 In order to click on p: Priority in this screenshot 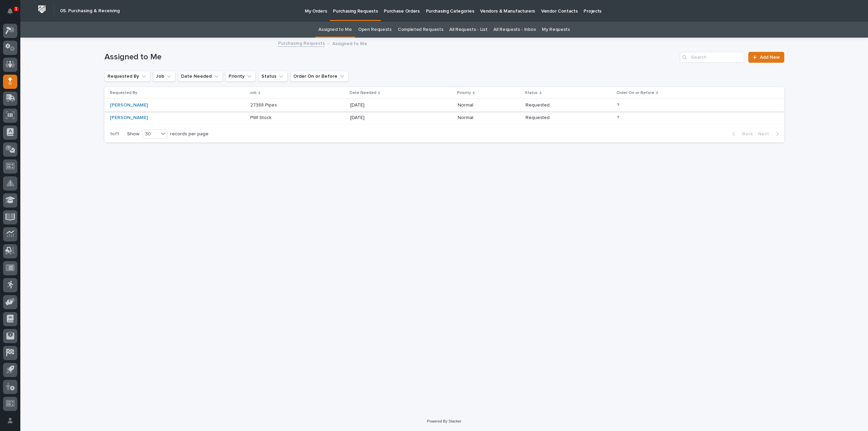, I will do `click(463, 93)`.